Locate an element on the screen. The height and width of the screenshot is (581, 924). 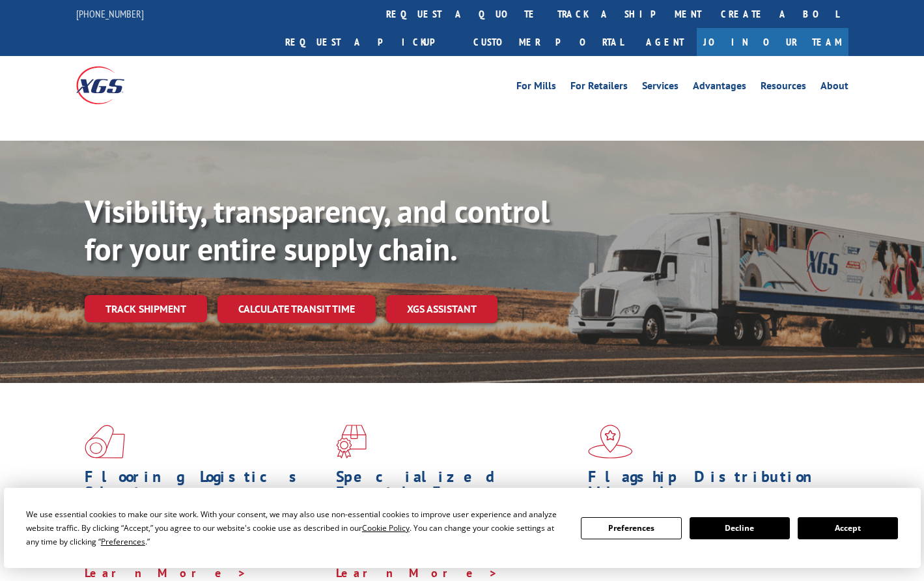
h1: Flooring Logistics Solutions is located at coordinates (205, 487).